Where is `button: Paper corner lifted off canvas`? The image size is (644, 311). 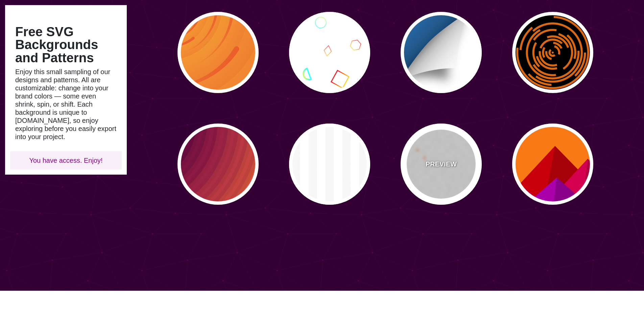 button: Paper corner lifted off canvas is located at coordinates (441, 53).